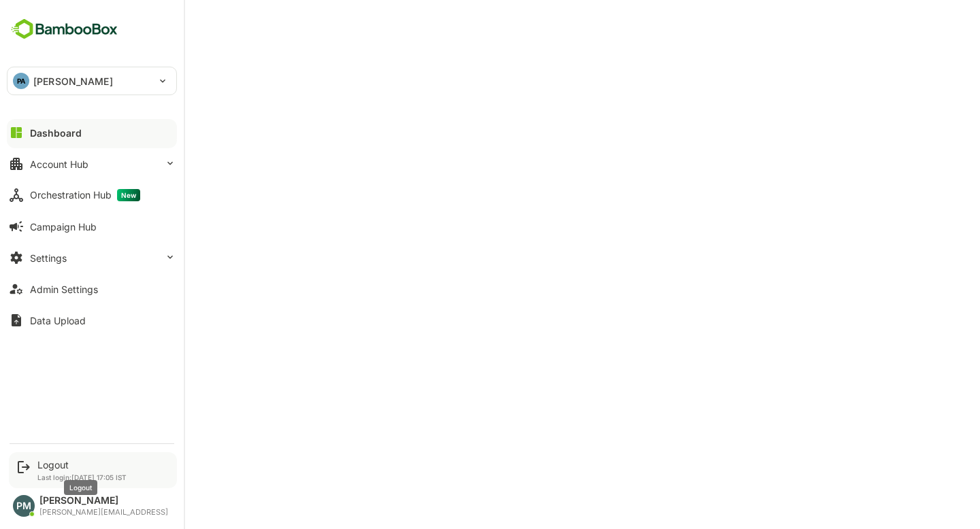 Image resolution: width=980 pixels, height=529 pixels. Describe the element at coordinates (64, 29) in the screenshot. I see `img: BambooboxFullLogoMark.5f36c76dfaba33ec1ec1367b70bb1252.svg` at that location.